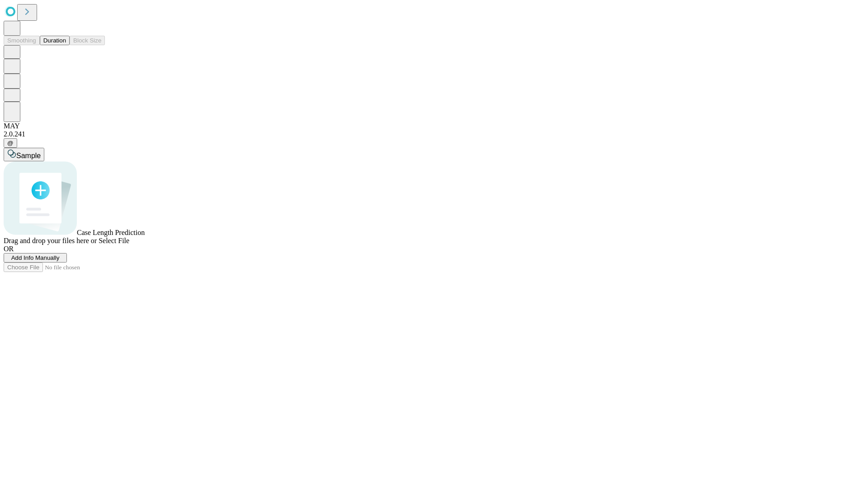 Image resolution: width=868 pixels, height=488 pixels. I want to click on span: Case Length Prediction, so click(111, 232).